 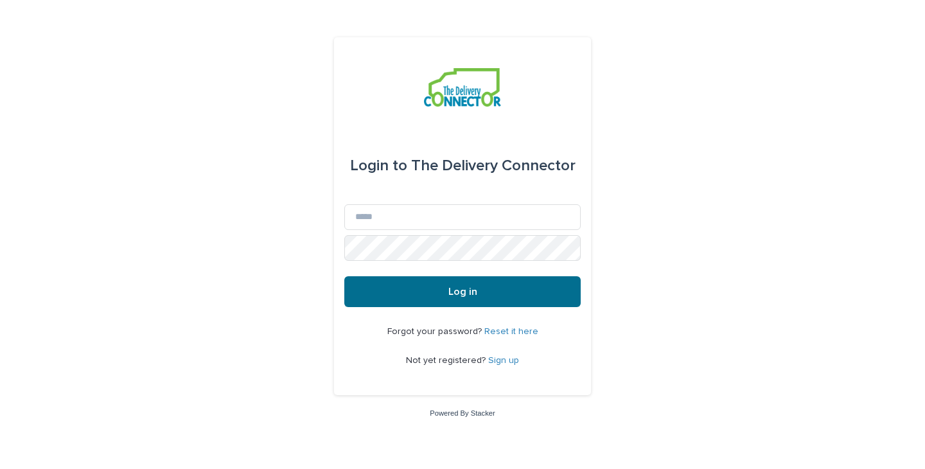 What do you see at coordinates (378, 166) in the screenshot?
I see `span: Login to` at bounding box center [378, 166].